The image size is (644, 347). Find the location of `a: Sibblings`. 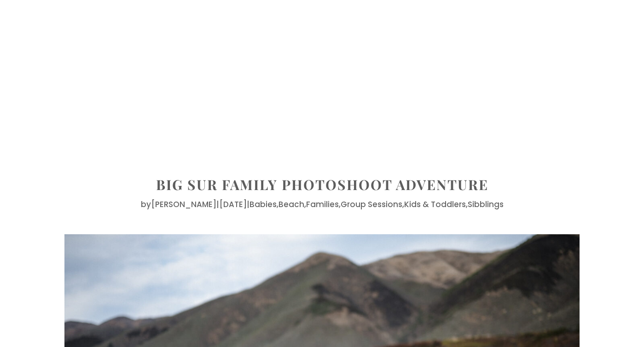

a: Sibblings is located at coordinates (486, 204).